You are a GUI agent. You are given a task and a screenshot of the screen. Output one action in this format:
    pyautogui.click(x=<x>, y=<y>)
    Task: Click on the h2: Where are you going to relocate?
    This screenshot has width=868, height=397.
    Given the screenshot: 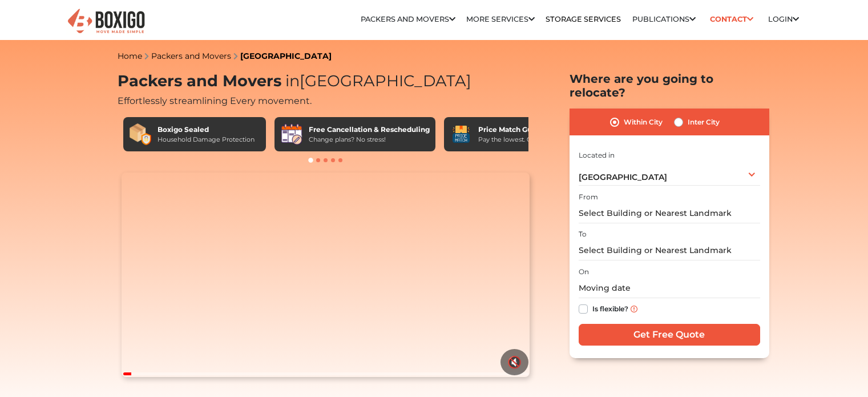 What is the action you would take?
    pyautogui.click(x=670, y=85)
    